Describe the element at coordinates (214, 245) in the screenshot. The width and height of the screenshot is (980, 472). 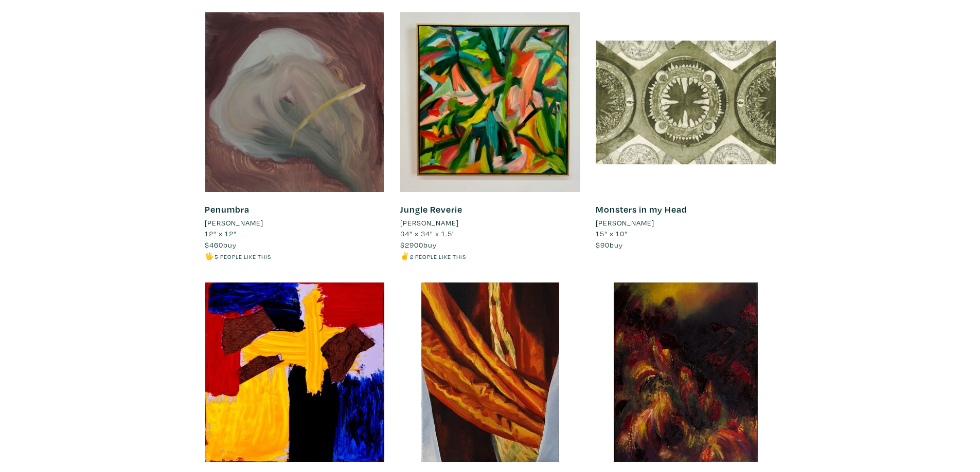
I see `span: $460` at that location.